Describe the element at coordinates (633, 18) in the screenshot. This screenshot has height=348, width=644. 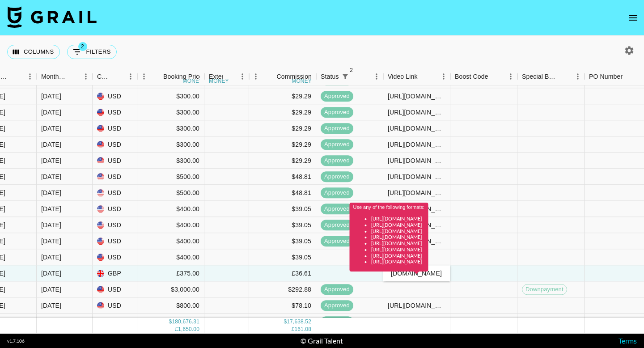
I see `button: open drawer` at that location.